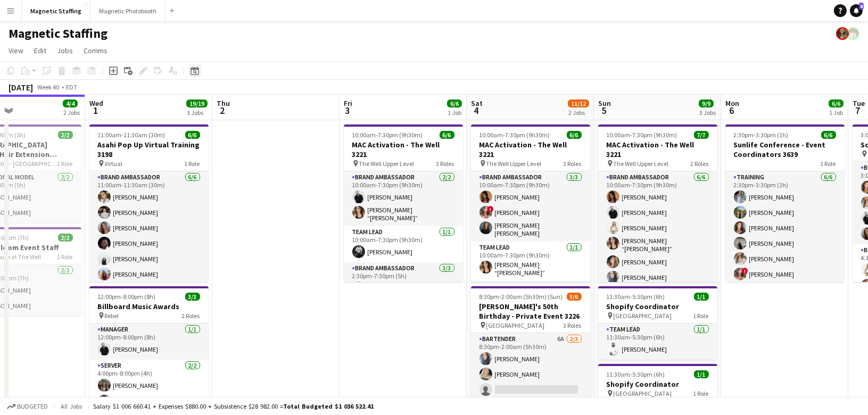 Image resolution: width=868 pixels, height=415 pixels. What do you see at coordinates (95, 51) in the screenshot?
I see `span: Comms` at bounding box center [95, 51].